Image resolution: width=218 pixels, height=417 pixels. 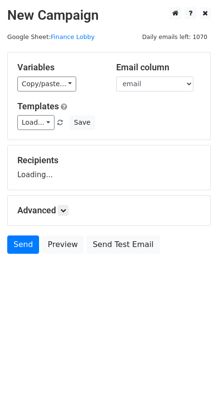 I want to click on a: Preview, so click(x=63, y=244).